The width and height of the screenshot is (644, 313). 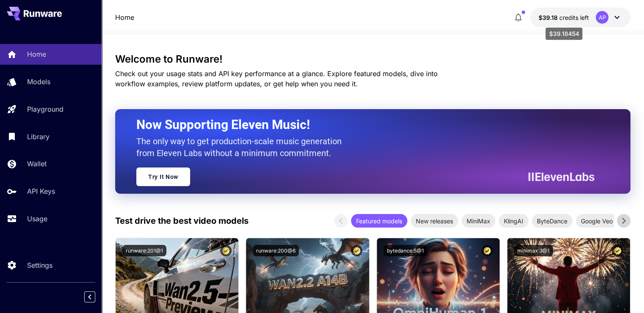 What do you see at coordinates (40, 265) in the screenshot?
I see `p: Settings` at bounding box center [40, 265].